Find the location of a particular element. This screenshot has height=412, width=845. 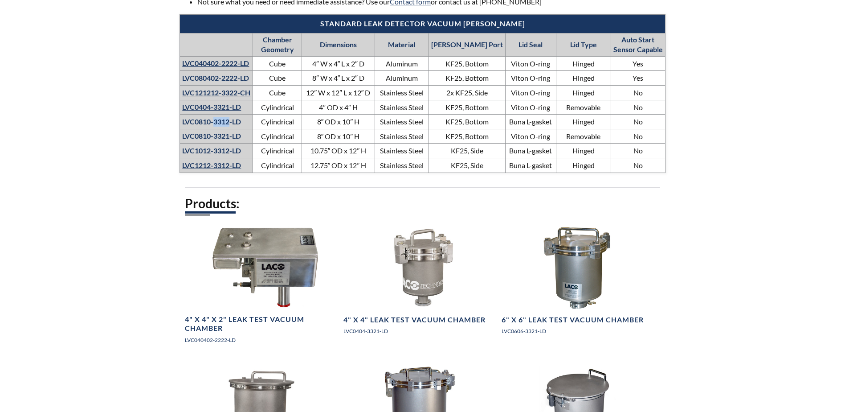

th: Material is located at coordinates (402, 45).